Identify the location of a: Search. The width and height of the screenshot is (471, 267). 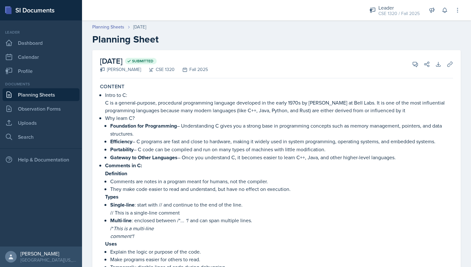
(41, 137).